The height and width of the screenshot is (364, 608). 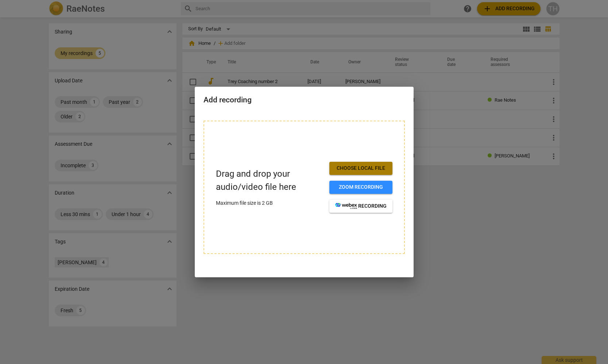 I want to click on button: Zoom recording, so click(x=360, y=187).